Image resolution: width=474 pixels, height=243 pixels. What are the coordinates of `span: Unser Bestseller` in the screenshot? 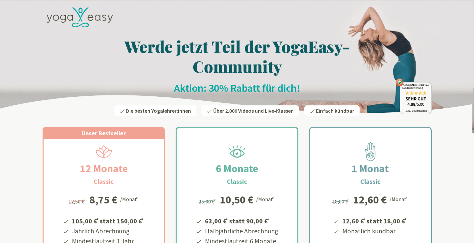 It's located at (104, 133).